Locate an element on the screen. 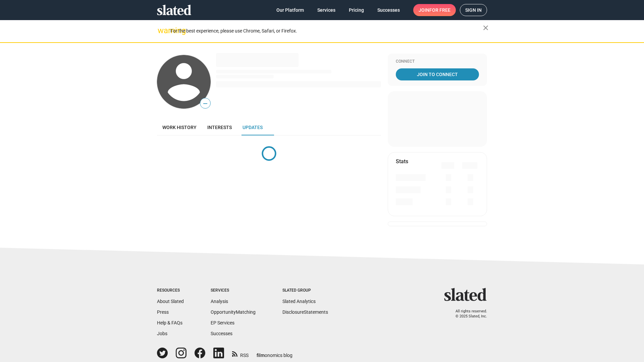 This screenshot has height=362, width=644. span: Our Platform is located at coordinates (290, 10).